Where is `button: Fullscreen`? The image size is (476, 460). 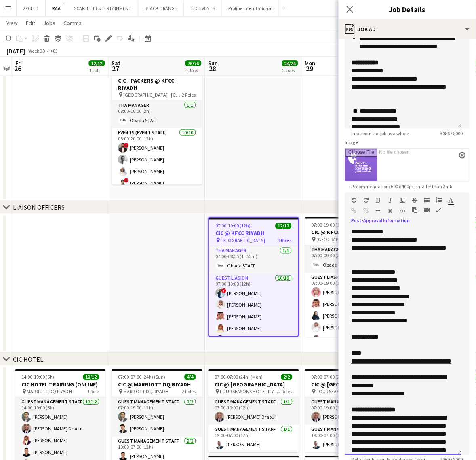 button: Fullscreen is located at coordinates (440, 210).